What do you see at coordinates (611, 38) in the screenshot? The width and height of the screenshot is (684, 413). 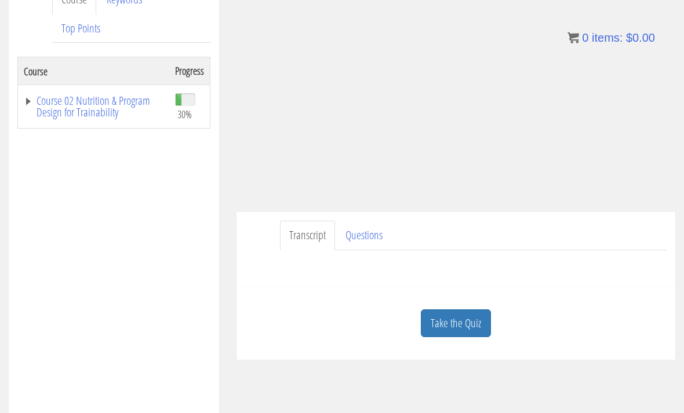 I see `a: 0 items: $0.00` at bounding box center [611, 38].